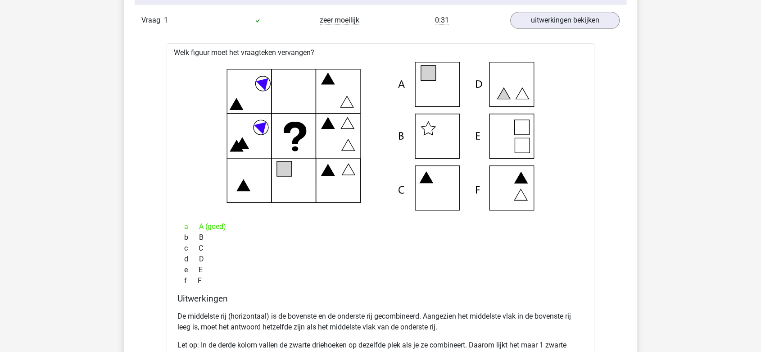  What do you see at coordinates (191, 237) in the screenshot?
I see `span: b` at bounding box center [191, 237].